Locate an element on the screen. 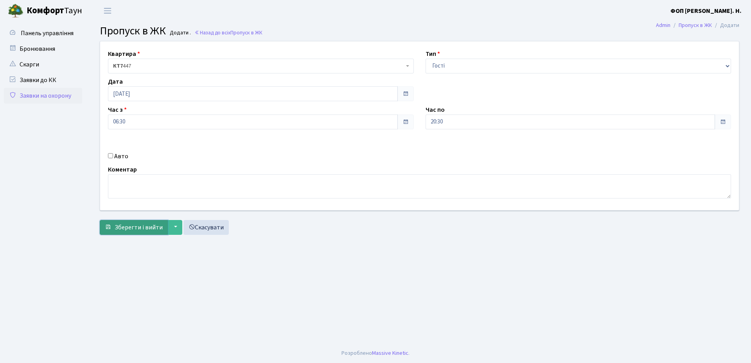 The height and width of the screenshot is (363, 751). nav: breadcrumb is located at coordinates (697, 25).